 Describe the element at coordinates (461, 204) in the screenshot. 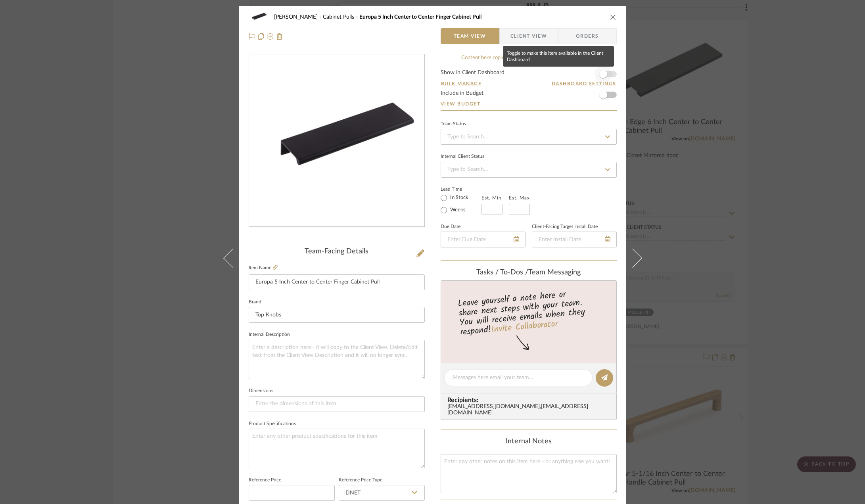

I see `mat-radio-group: Select item type` at that location.